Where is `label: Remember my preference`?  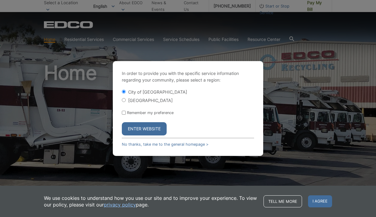
label: Remember my preference is located at coordinates (150, 113).